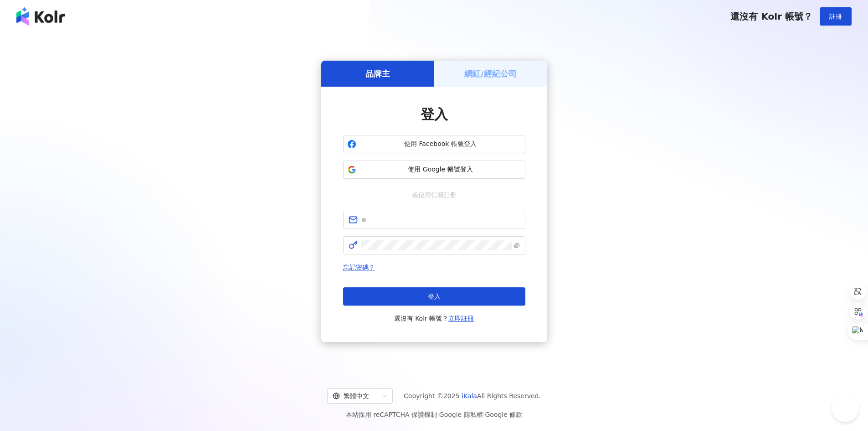 The height and width of the screenshot is (431, 868). Describe the element at coordinates (441, 170) in the screenshot. I see `span: 使用 Google 帳號登入` at that location.